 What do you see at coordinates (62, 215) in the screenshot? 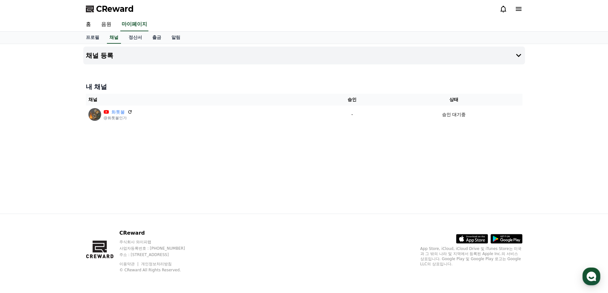
I see `span: 대화` at bounding box center [62, 215].